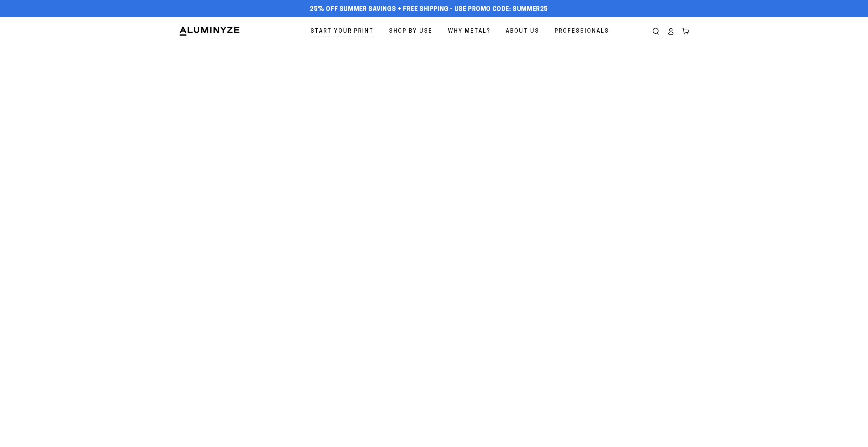  Describe the element at coordinates (522, 31) in the screenshot. I see `span: About Us` at that location.